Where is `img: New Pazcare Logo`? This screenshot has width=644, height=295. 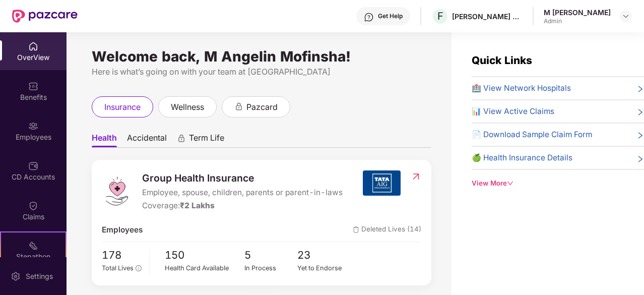 img: New Pazcare Logo is located at coordinates (45, 16).